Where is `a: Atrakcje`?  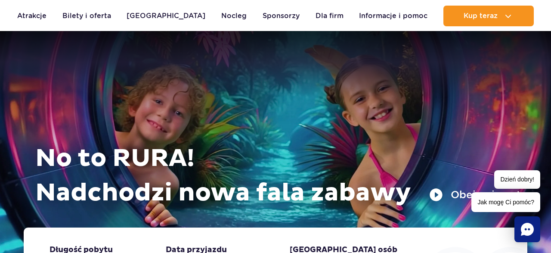 a: Atrakcje is located at coordinates (32, 16).